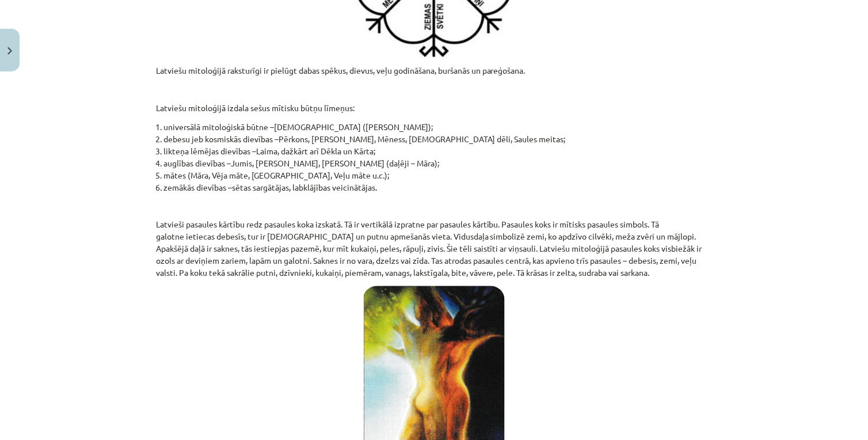 This screenshot has width=868, height=440. Describe the element at coordinates (438, 188) in the screenshot. I see `li: zemākās dievības – sētas sargātājas, labklājības veicinātājas.` at that location.